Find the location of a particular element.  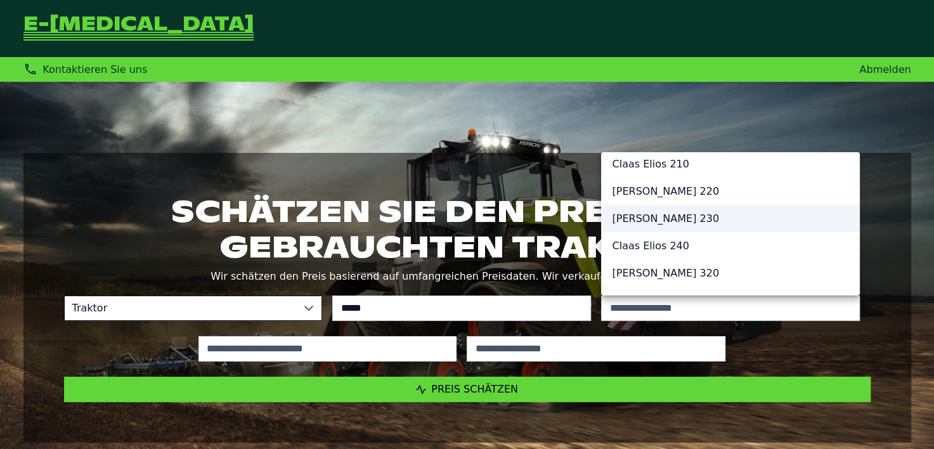

h1: Schätzen Sie den Preis Ihres gebrauchten Traktors is located at coordinates (467, 229).